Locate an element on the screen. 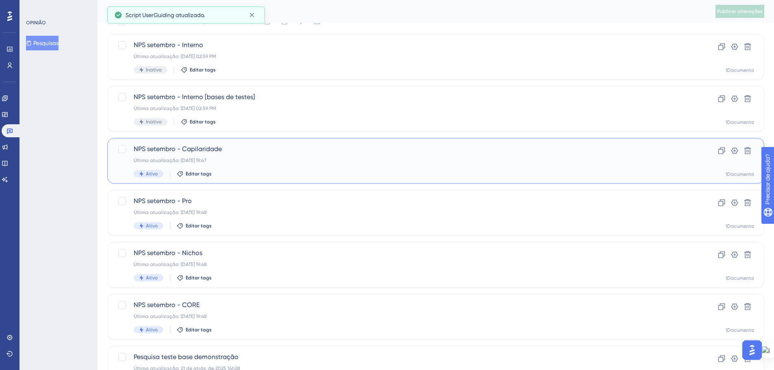 This screenshot has height=370, width=774. font: OPINIÃO is located at coordinates (36, 23).